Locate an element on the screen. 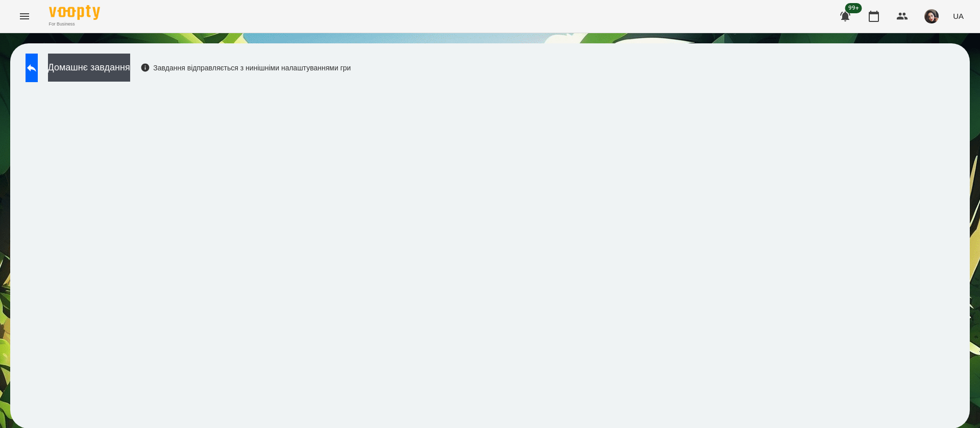 Image resolution: width=980 pixels, height=428 pixels. span: UA is located at coordinates (958, 15).